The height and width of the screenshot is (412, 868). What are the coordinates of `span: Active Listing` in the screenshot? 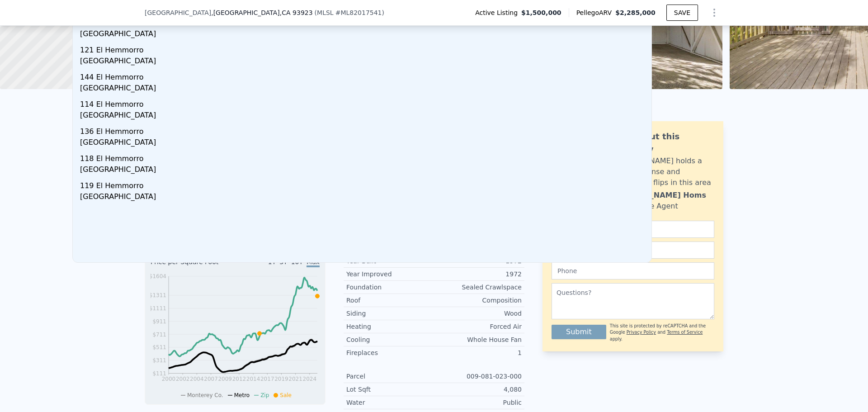 It's located at (498, 12).